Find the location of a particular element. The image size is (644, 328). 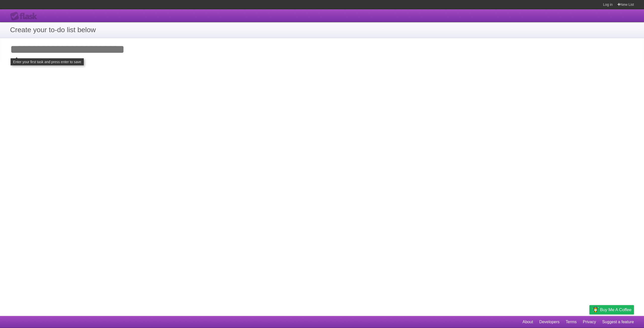

img: Buy me a coffee is located at coordinates (595, 309).